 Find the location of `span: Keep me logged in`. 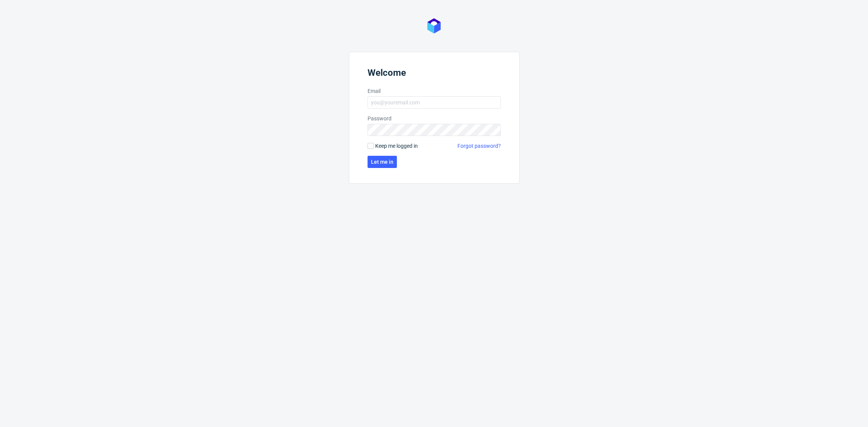

span: Keep me logged in is located at coordinates (397, 146).